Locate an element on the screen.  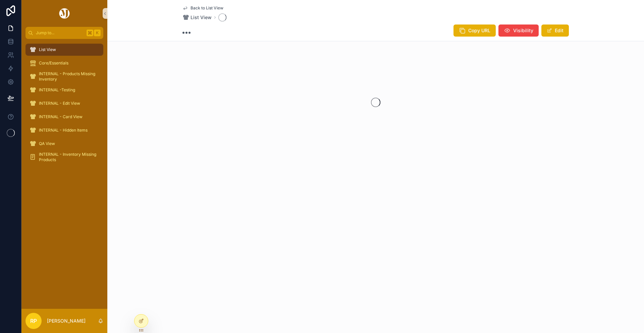
span: INTERNAL - Products Missing Inventory is located at coordinates (68, 77).